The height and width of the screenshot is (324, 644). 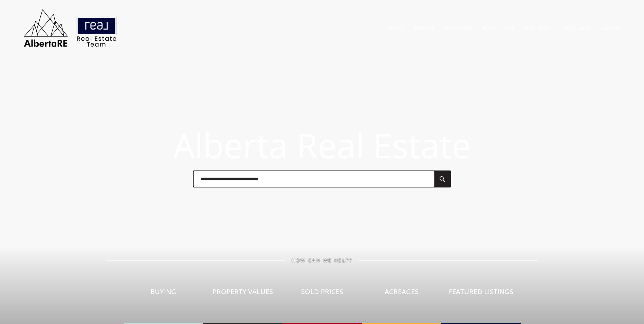 What do you see at coordinates (481, 294) in the screenshot?
I see `a: Featured Listings` at bounding box center [481, 294].